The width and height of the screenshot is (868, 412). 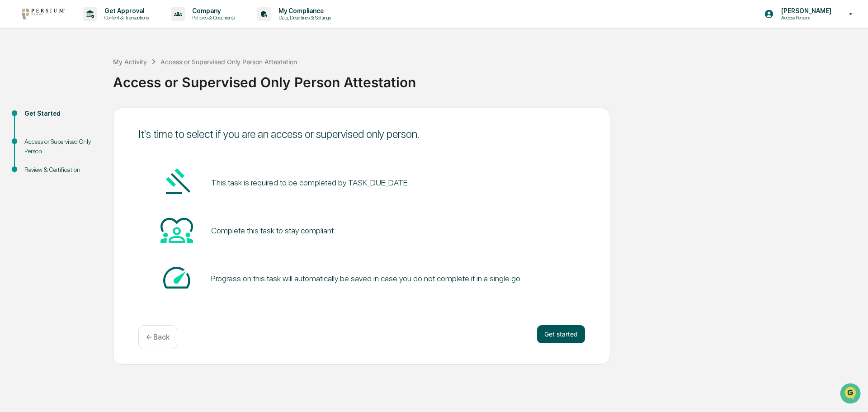 I want to click on pre: This task is required to be completed by TASK_DUE_DATE, so click(x=309, y=182).